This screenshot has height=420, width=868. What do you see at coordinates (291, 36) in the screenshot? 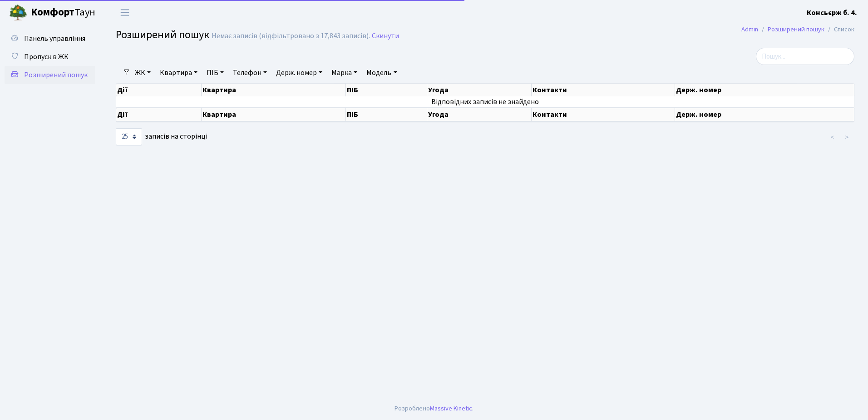
I see `div: Немає записів (відфільтровано з 17,843 записів).` at bounding box center [291, 36].